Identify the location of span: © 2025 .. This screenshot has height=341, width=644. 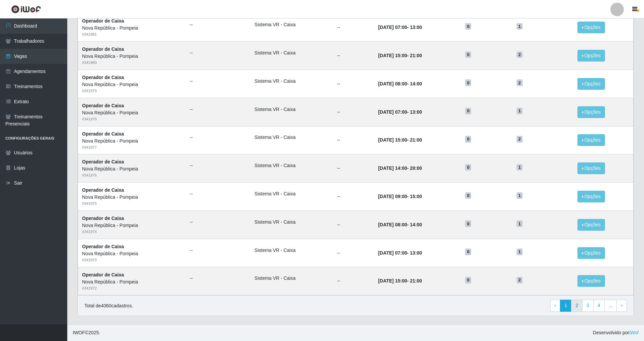
(87, 332).